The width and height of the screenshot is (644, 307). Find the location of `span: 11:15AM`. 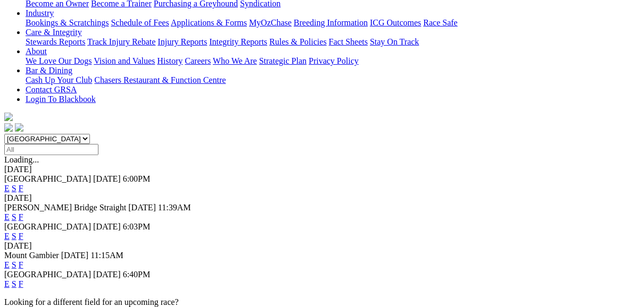

span: 11:15AM is located at coordinates (107, 256).